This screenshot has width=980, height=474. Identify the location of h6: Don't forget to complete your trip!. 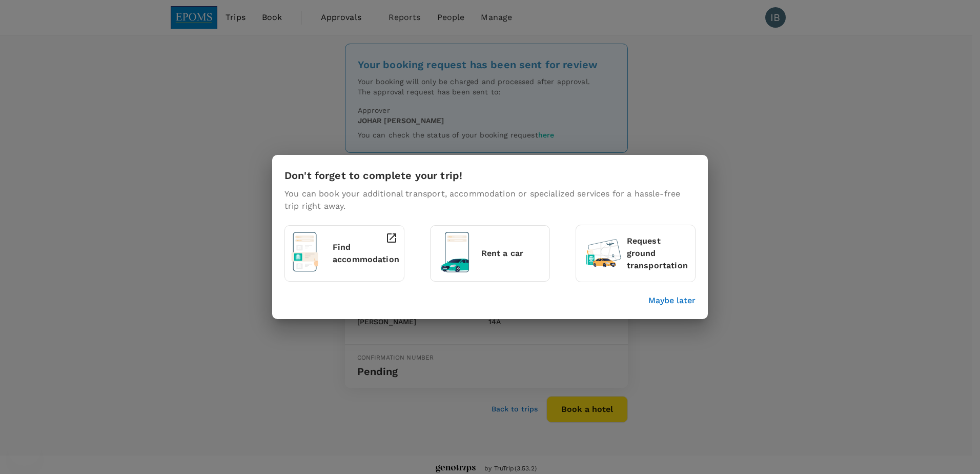
(373, 176).